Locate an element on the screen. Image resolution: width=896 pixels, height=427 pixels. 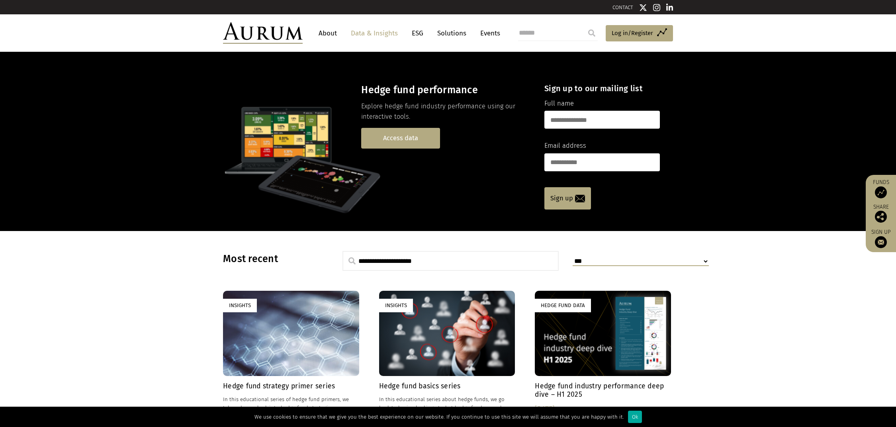
div: Ok is located at coordinates (635, 417).